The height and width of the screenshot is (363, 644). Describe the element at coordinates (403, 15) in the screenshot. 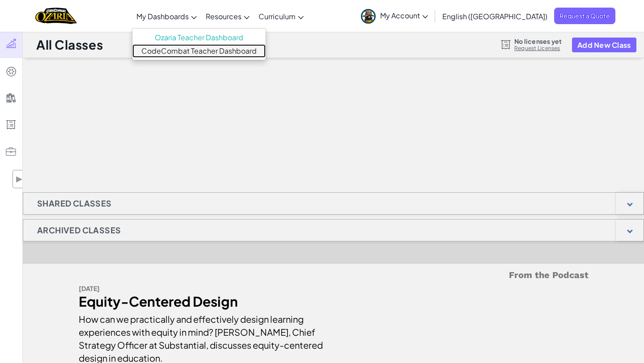

I see `span: My Account` at that location.